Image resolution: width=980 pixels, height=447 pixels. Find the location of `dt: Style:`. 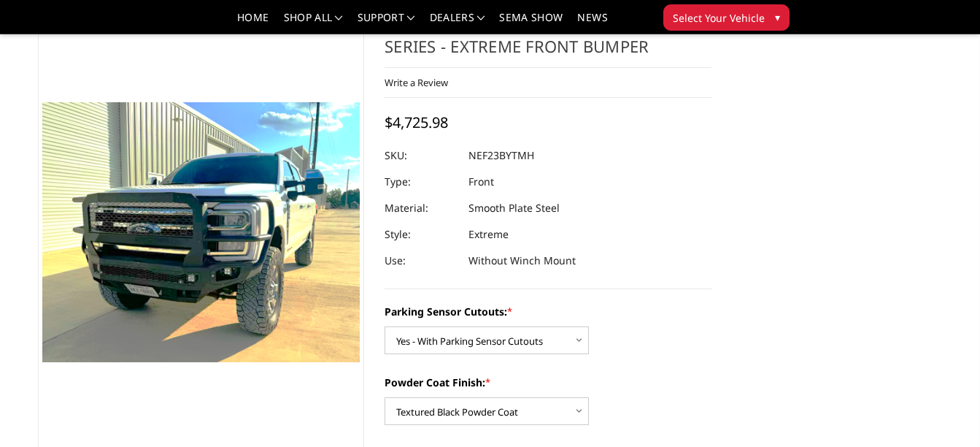

dt: Style: is located at coordinates (421, 235).